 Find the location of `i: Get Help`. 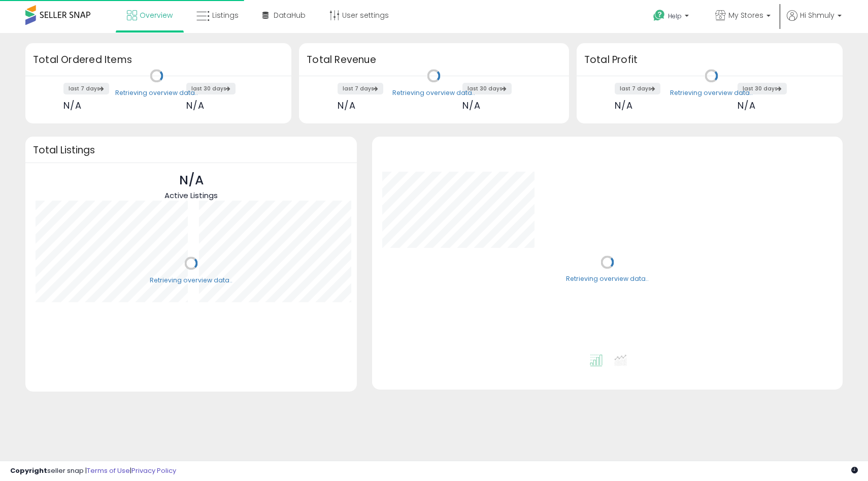

i: Get Help is located at coordinates (659, 16).